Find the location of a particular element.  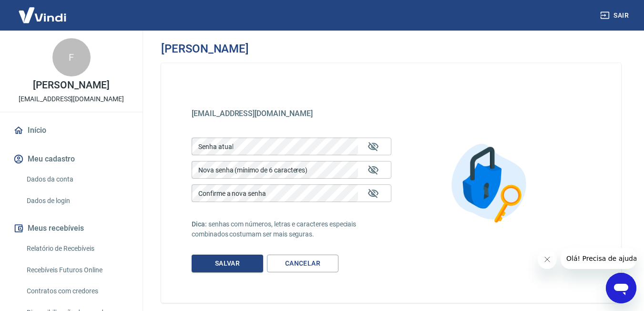

button: Meus recebíveis is located at coordinates (71, 228).